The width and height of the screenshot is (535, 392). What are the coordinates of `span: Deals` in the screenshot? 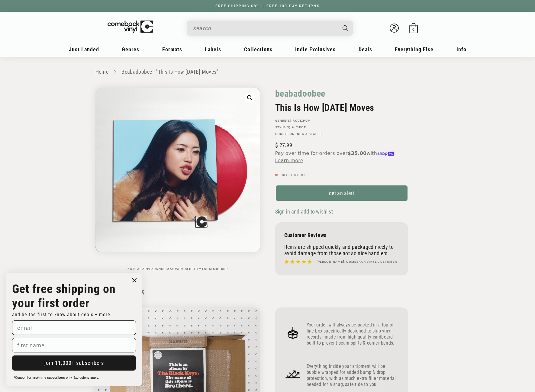 It's located at (365, 49).